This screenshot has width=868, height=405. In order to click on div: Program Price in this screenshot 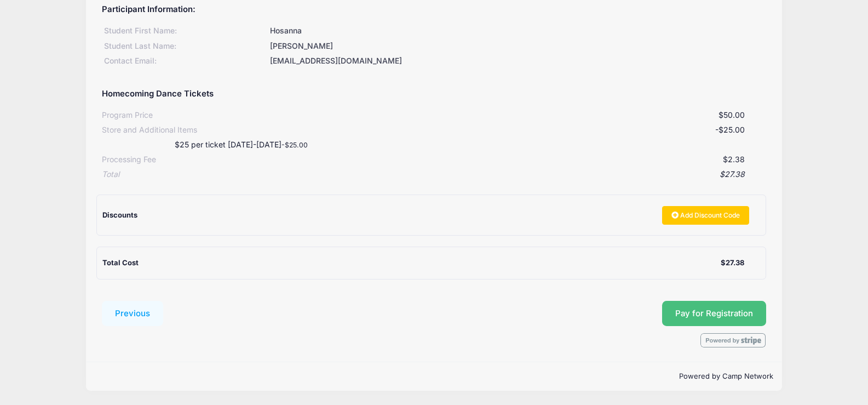, I will do `click(127, 115)`.